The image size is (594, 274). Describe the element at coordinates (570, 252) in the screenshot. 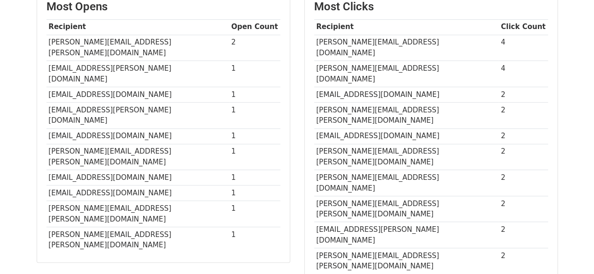

I see `div: Chat Widget` at that location.